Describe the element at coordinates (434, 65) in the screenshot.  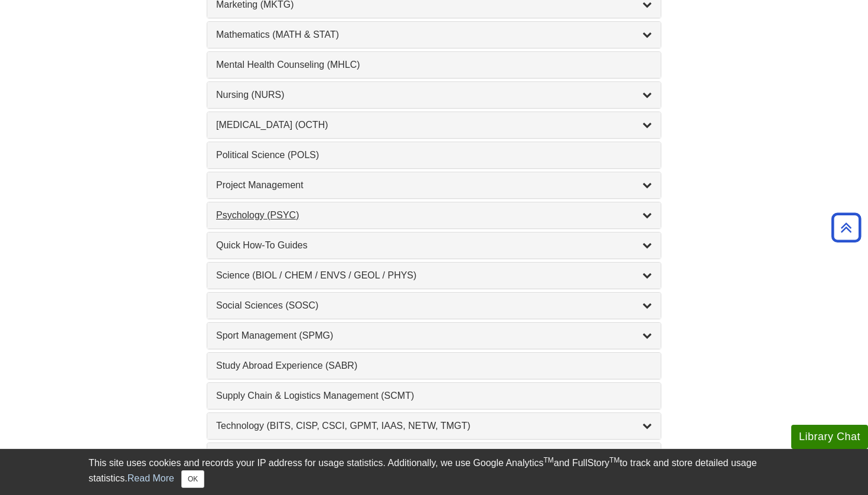
I see `div: Mental Health Counseling (MHLC)` at that location.